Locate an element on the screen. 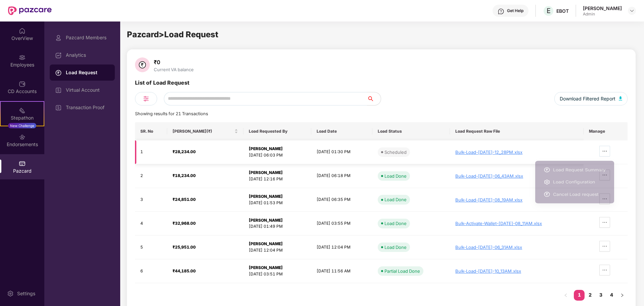 This screenshot has width=644, height=306. img: svg+xml;base64,PHN2ZyBpZD0iRW5kb3JzZW1lbnRzIiB4bWxucz0iaHR0cDovL3d3dy53My5vcmcvMjAwMC9zdmciIHdpZH... is located at coordinates (22, 137).